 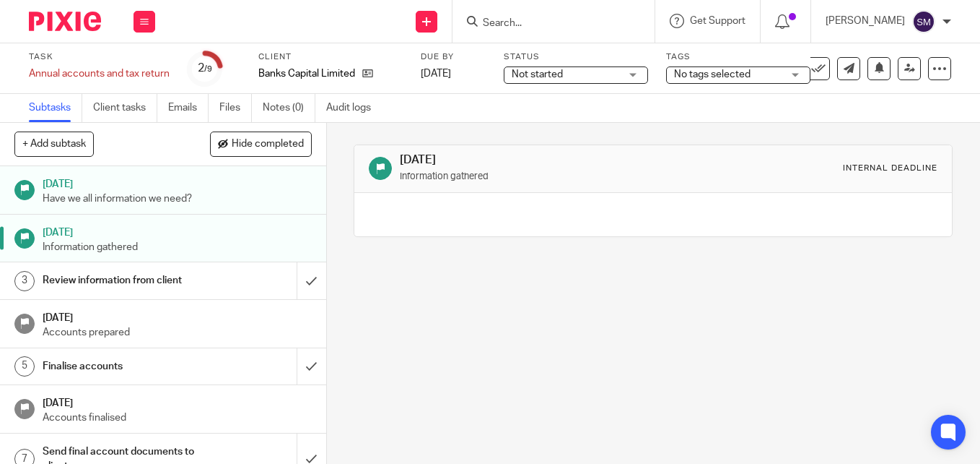 What do you see at coordinates (24, 366) in the screenshot?
I see `div: 5` at bounding box center [24, 366].